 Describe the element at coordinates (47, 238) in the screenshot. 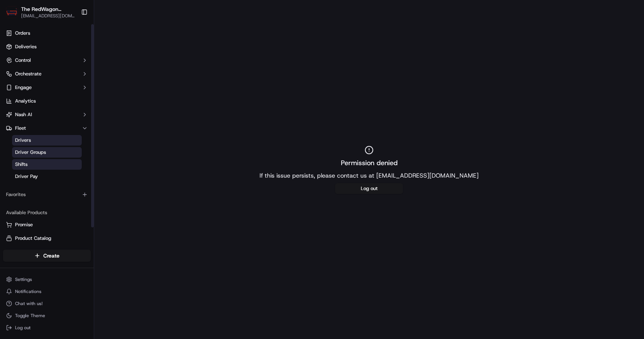

I see `button: Product Catalog` at that location.